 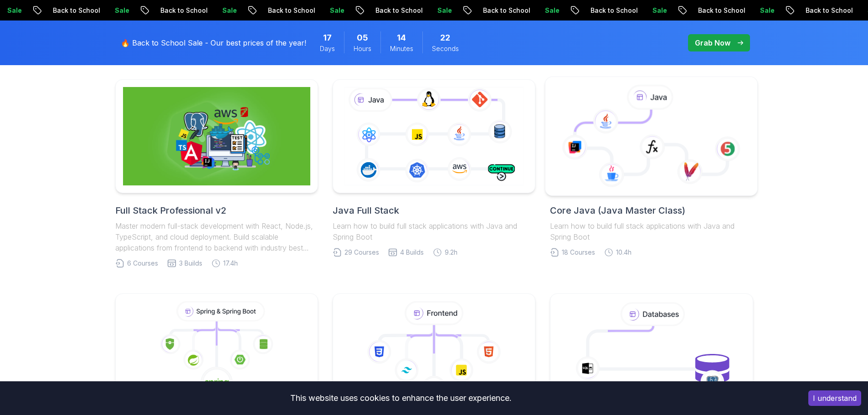 What do you see at coordinates (217, 237) in the screenshot?
I see `p: Master modern full-stack development with React, Node.js, TypeScript, and cloud deployment. Build...` at bounding box center [217, 237].